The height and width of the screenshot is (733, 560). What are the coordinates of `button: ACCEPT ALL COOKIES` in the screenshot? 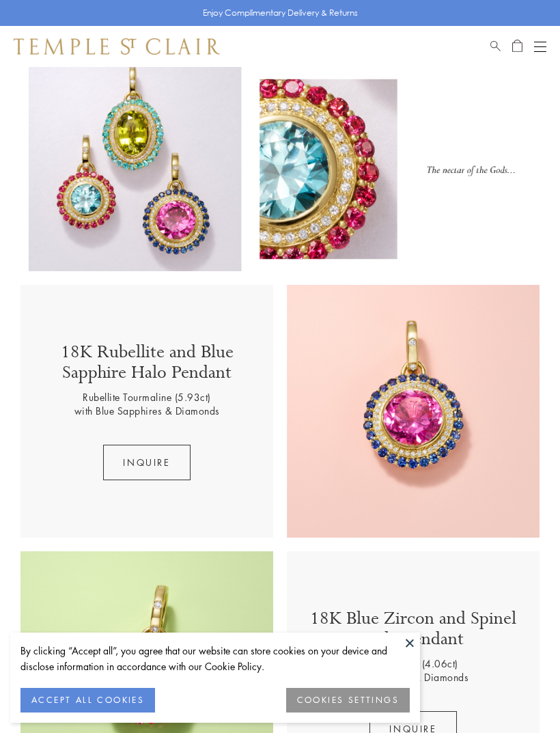 It's located at (88, 700).